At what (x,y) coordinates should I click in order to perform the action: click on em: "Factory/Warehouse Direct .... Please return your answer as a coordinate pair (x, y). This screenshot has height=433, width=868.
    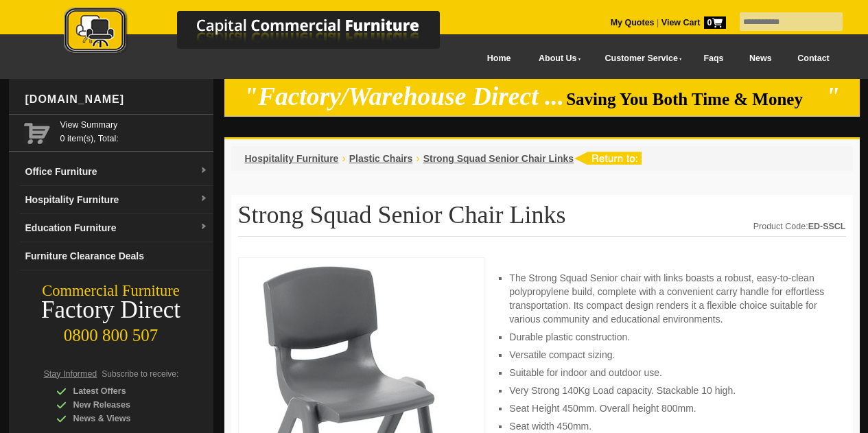
    Looking at the image, I should click on (403, 96).